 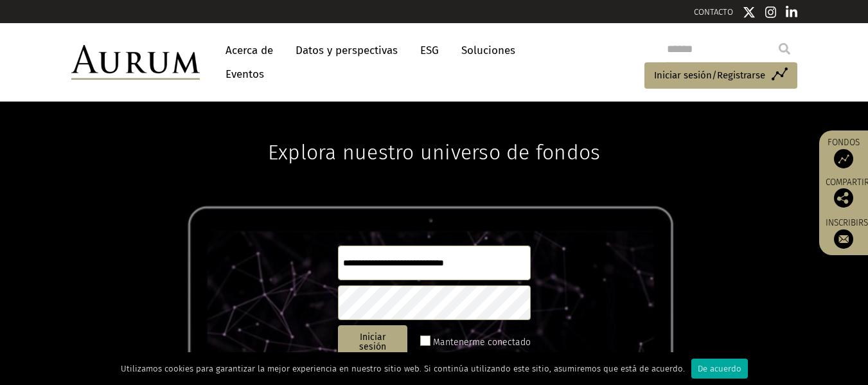 What do you see at coordinates (249, 50) in the screenshot?
I see `a: Acerca de` at bounding box center [249, 50].